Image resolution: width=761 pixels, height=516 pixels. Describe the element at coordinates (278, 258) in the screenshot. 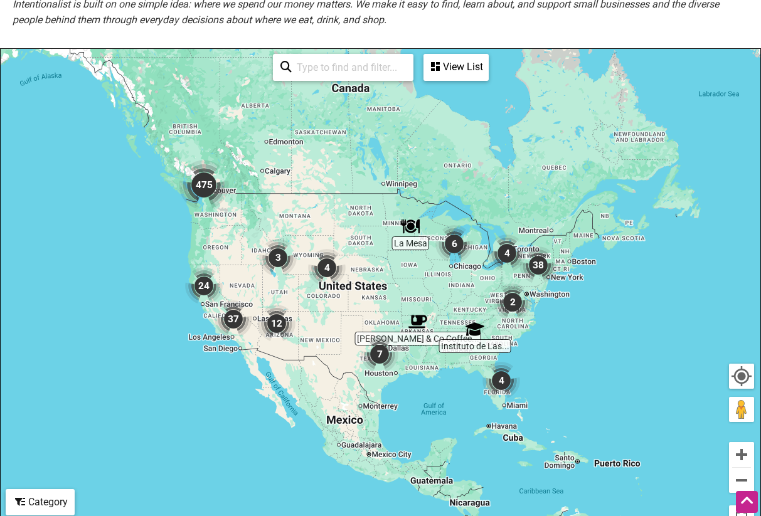

I see `div: 3` at that location.